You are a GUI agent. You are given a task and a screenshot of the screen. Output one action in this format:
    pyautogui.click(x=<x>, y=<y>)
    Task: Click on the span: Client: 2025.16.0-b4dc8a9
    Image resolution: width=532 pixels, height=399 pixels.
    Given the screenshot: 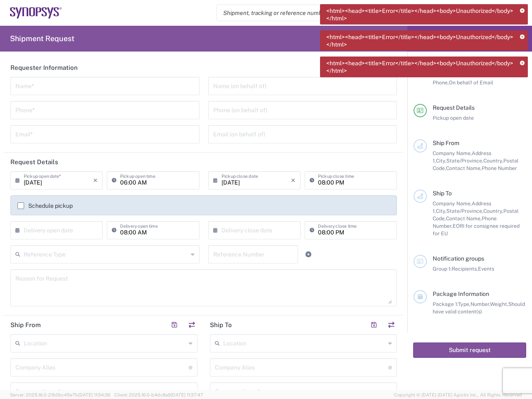 What is the action you would take?
    pyautogui.click(x=159, y=395)
    